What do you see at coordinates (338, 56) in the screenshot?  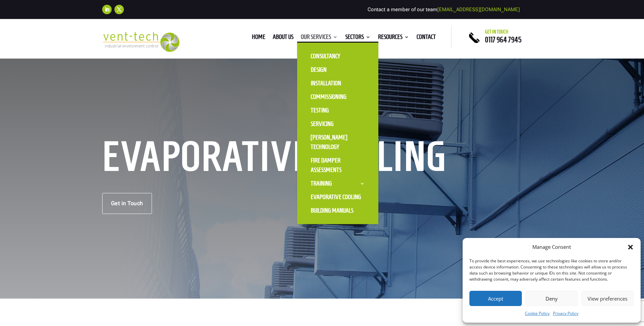 I see `a: Consultancy` at bounding box center [338, 56].